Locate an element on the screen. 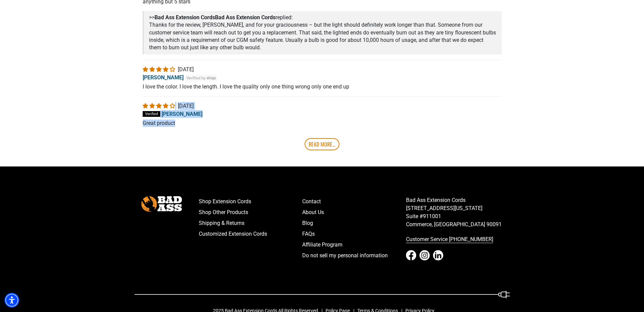 The width and height of the screenshot is (644, 312). a: LinkedIn - open in a new tab is located at coordinates (438, 255).